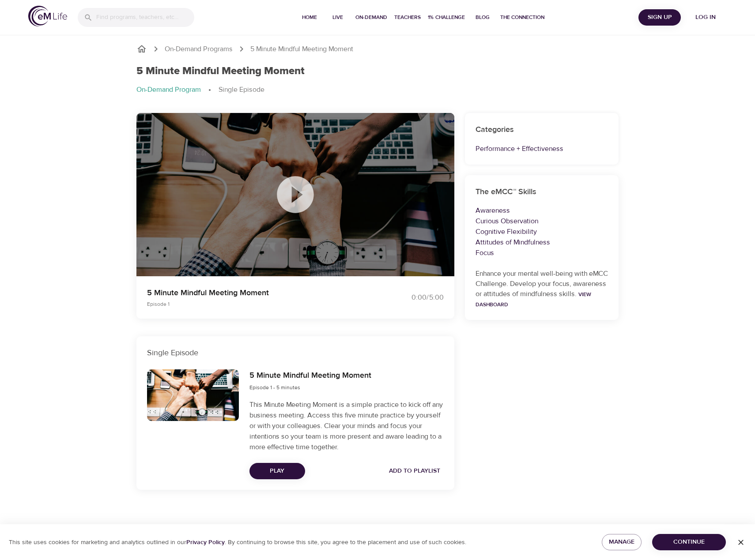  What do you see at coordinates (199, 49) in the screenshot?
I see `a: On-Demand Programs` at bounding box center [199, 49].